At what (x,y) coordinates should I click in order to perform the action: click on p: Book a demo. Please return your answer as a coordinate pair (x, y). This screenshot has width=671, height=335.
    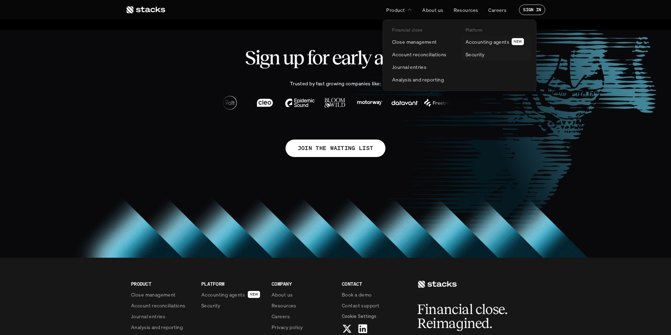
    Looking at the image, I should click on (357, 294).